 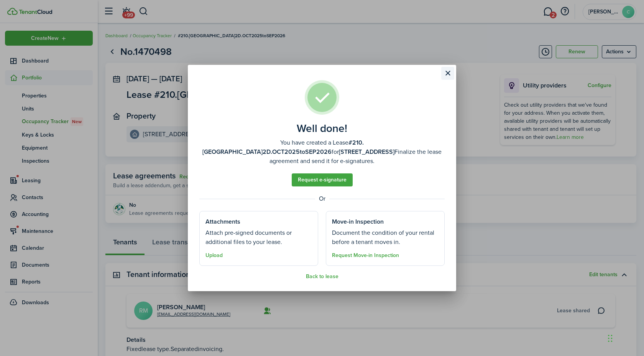 What do you see at coordinates (358, 222) in the screenshot?
I see `well-done-section-title: Move-in Inspection` at bounding box center [358, 222].